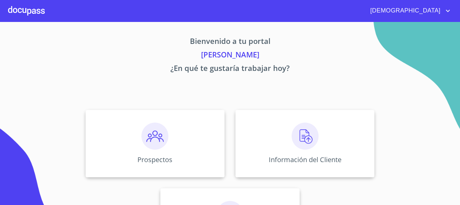 The image size is (460, 205). I want to click on p: ¿En qué te gustaría trabajar hoy?, so click(230, 69).